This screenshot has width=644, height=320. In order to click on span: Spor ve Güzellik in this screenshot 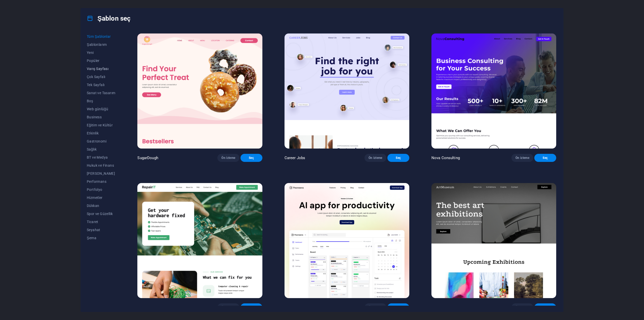, I will do `click(101, 214)`.